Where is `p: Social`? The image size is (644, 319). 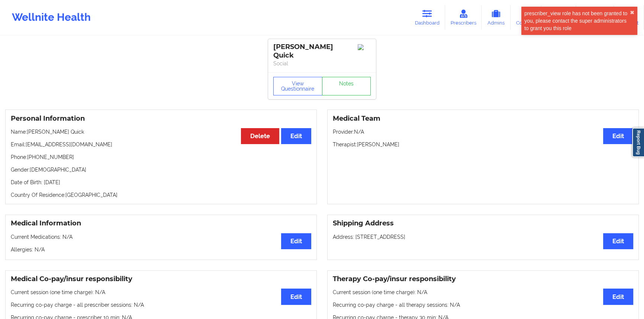 p: Social is located at coordinates (322, 64).